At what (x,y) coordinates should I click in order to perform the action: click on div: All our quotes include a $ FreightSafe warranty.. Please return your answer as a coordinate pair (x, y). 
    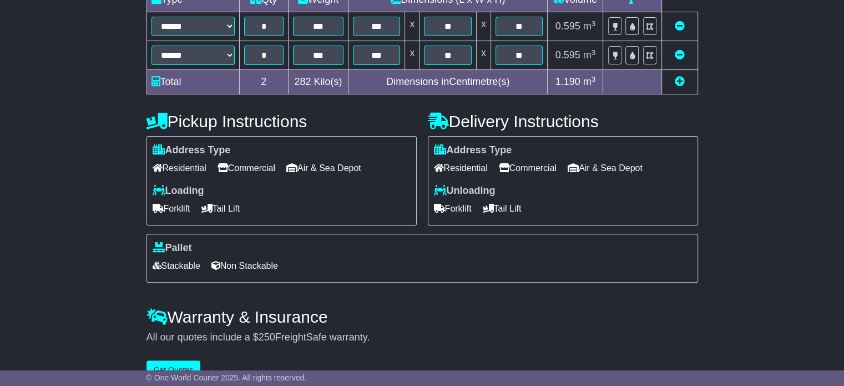
    Looking at the image, I should click on (422, 337).